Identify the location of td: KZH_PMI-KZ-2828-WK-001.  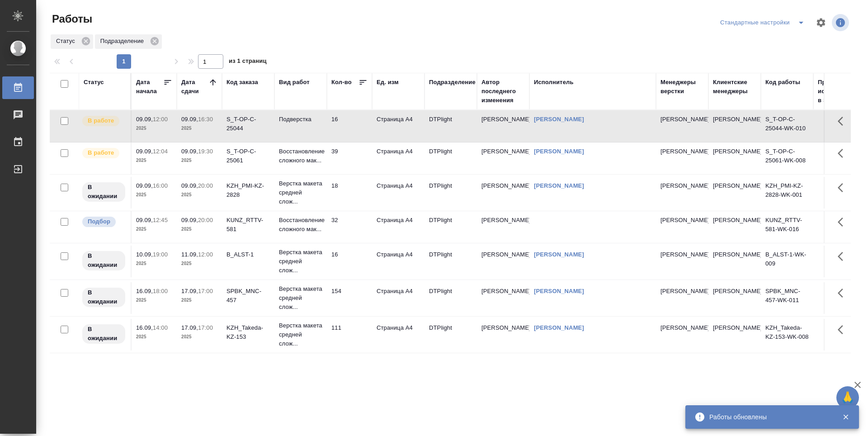
(787, 192).